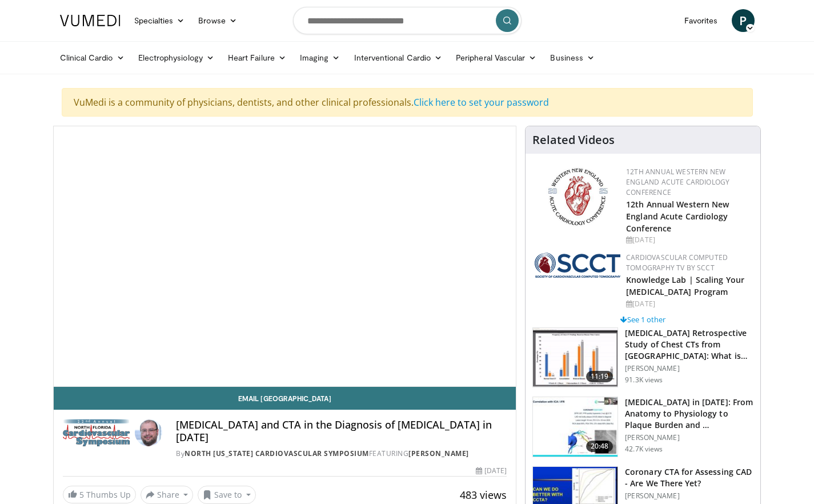 The width and height of the screenshot is (814, 504). Describe the element at coordinates (159, 20) in the screenshot. I see `a: Specialties` at that location.